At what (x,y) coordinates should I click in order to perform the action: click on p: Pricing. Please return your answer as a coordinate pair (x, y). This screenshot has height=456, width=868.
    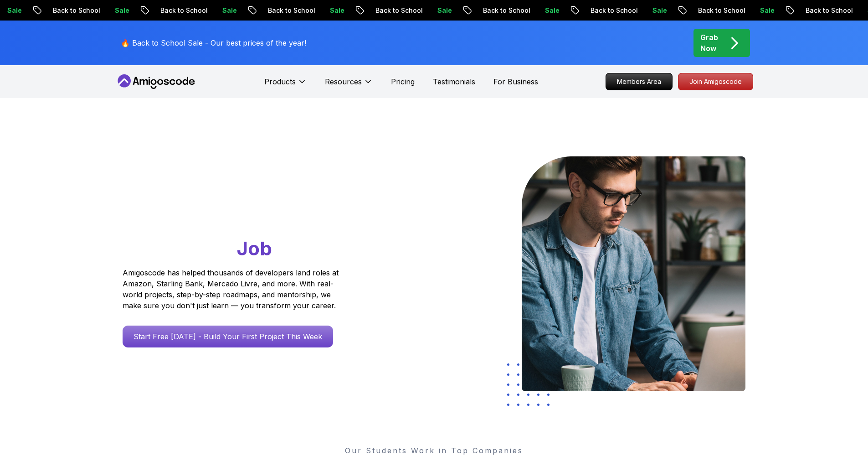
    Looking at the image, I should click on (403, 81).